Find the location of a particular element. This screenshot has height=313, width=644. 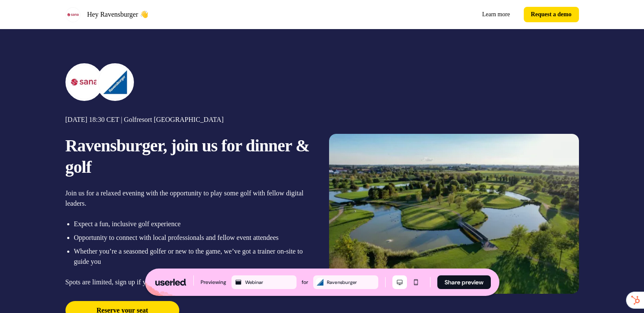

p: Ravensburger, join us for dinner & golf is located at coordinates (190, 157).